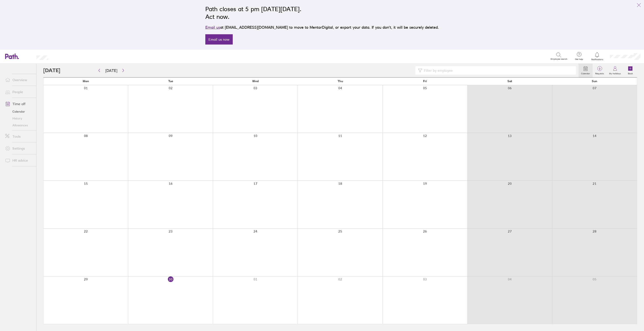  What do you see at coordinates (213, 27) in the screenshot?
I see `a: Email us` at bounding box center [213, 27].